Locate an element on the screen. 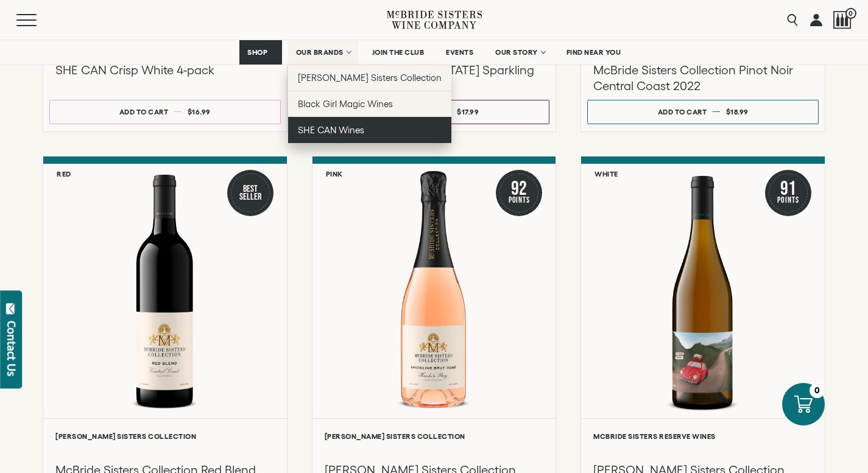 This screenshot has height=473, width=868. span: OUR STORY is located at coordinates (516, 52).